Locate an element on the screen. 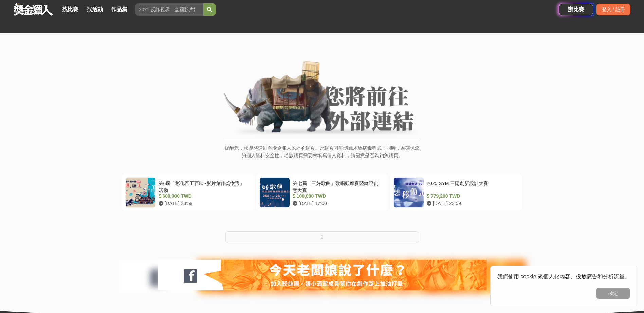 The image size is (644, 313). div: 2025 SYM 三陽創新設計大賽 is located at coordinates (471, 187).